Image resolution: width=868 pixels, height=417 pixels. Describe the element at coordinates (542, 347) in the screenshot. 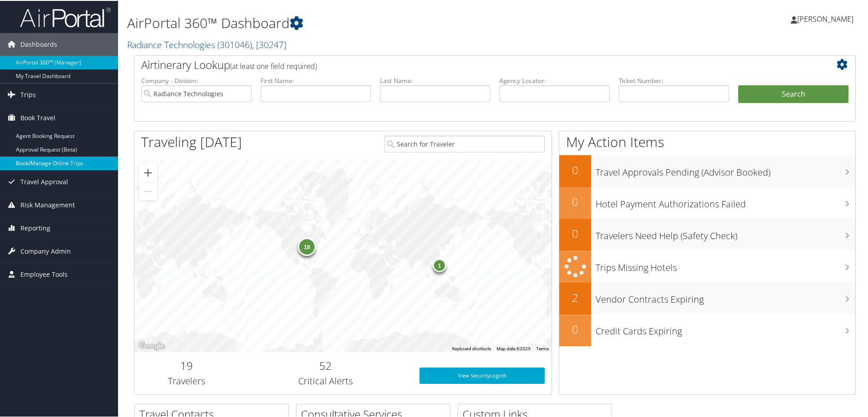

I see `a: Terms` at that location.